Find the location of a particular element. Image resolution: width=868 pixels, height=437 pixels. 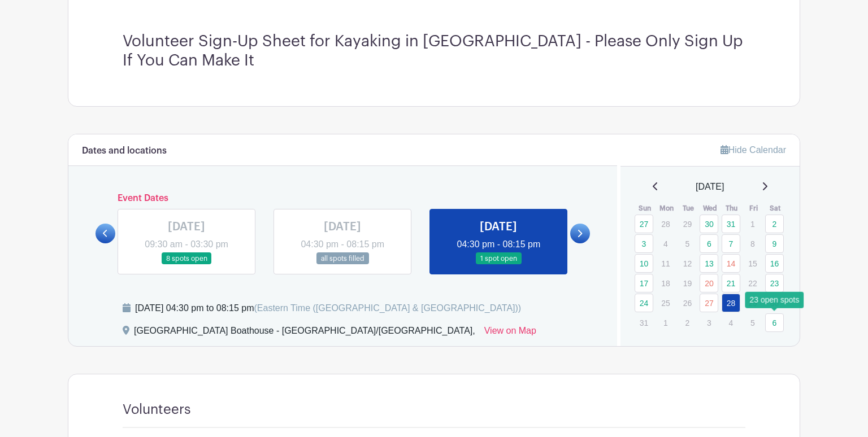

a: View on Map is located at coordinates (510, 333).